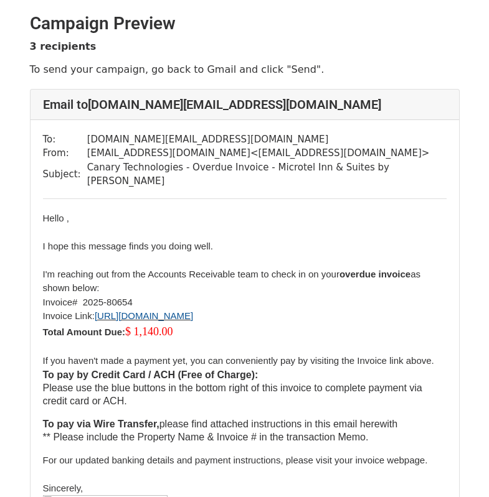 The width and height of the screenshot is (489, 497). What do you see at coordinates (245, 302) in the screenshot?
I see `li: Invoice# 2025-80654` at bounding box center [245, 302].